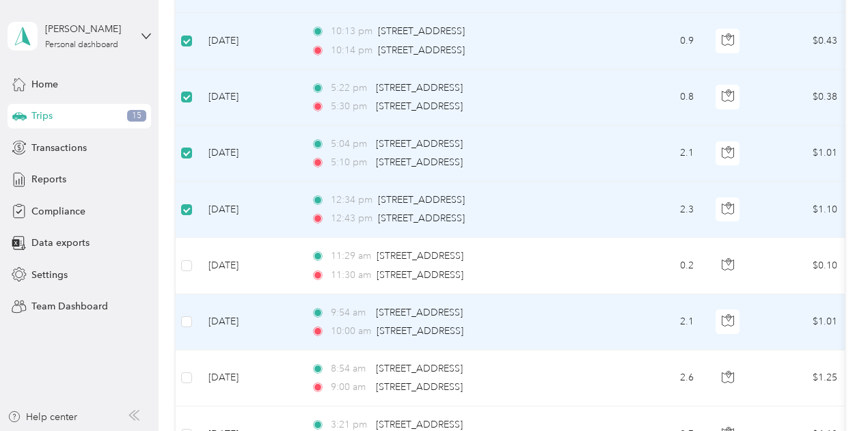 The height and width of the screenshot is (431, 868). Describe the element at coordinates (60, 243) in the screenshot. I see `span: Data exports` at that location.